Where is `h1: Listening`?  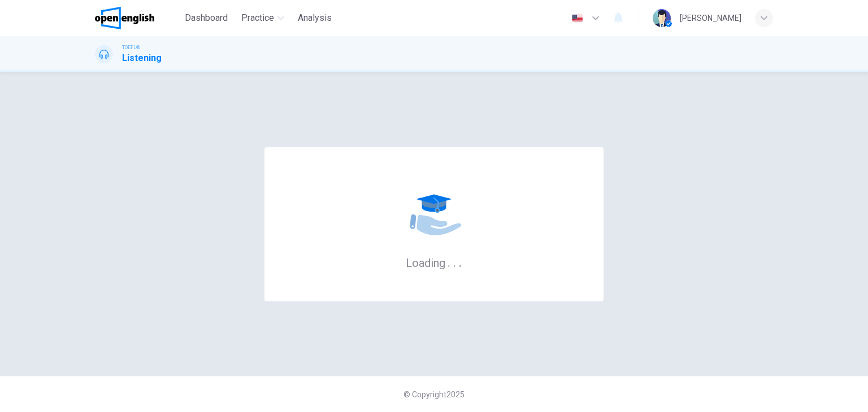
h1: Listening is located at coordinates (142, 58).